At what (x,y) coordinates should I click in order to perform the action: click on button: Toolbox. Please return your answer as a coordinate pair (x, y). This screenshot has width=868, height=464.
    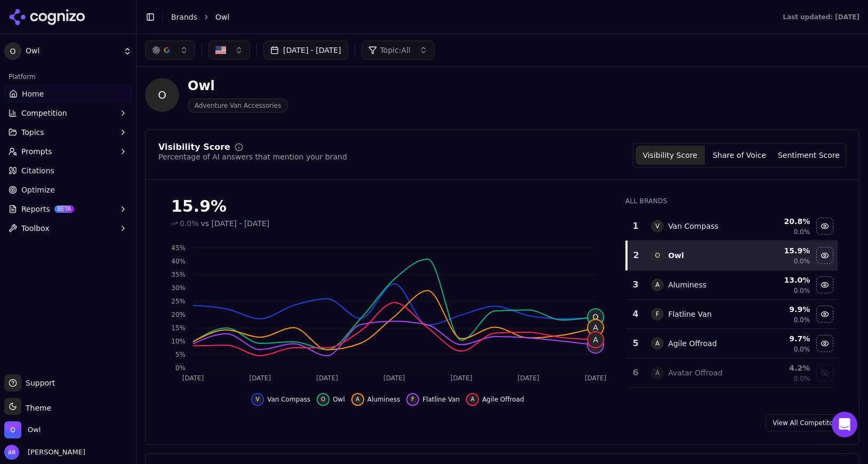
    Looking at the image, I should click on (68, 228).